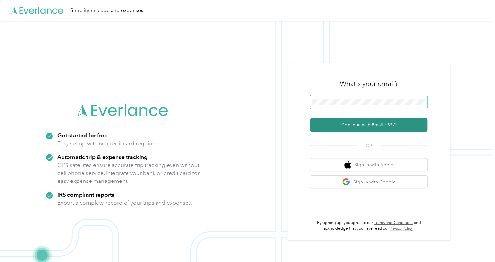 The width and height of the screenshot is (495, 262). Describe the element at coordinates (346, 182) in the screenshot. I see `img: google logo` at that location.